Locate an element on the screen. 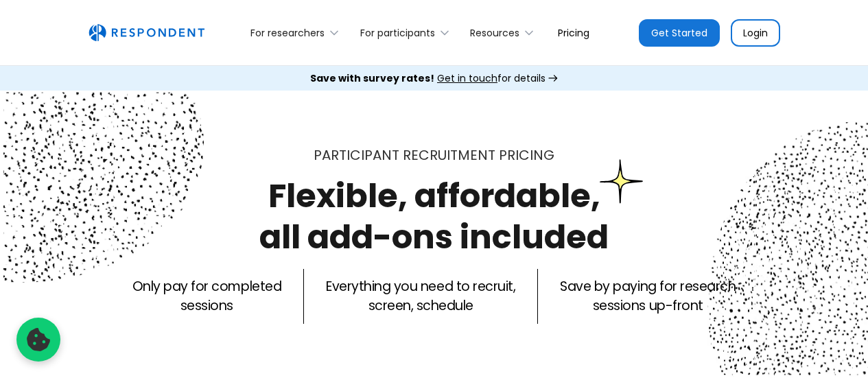 This screenshot has height=378, width=868. img: Untitled UI logotext is located at coordinates (146, 33).